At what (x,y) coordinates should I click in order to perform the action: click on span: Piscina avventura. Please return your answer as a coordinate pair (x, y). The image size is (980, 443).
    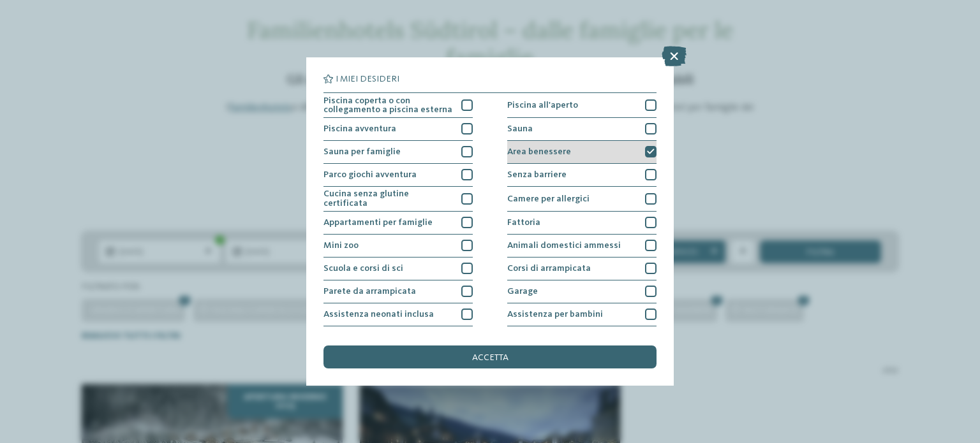
    Looking at the image, I should click on (360, 129).